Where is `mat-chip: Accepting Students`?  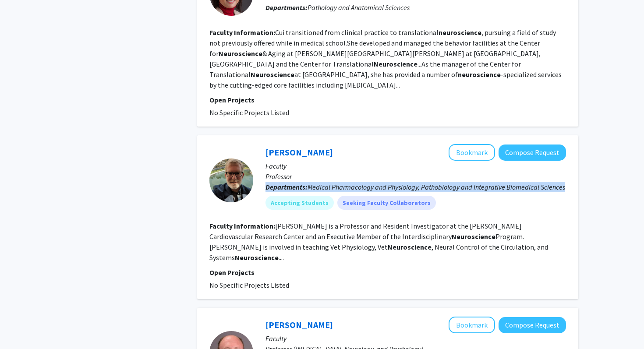
mat-chip: Accepting Students is located at coordinates (299, 203).